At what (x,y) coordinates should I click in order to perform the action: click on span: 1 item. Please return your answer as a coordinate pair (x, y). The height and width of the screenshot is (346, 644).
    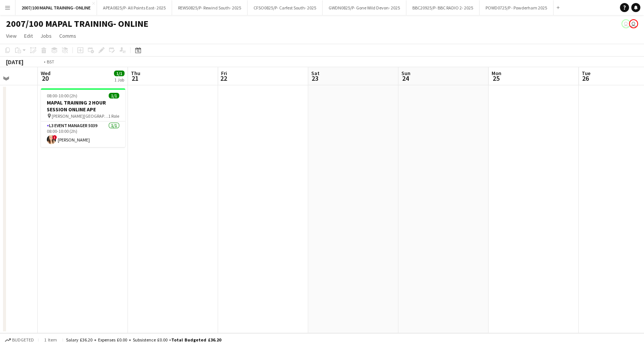
    Looking at the image, I should click on (50, 340).